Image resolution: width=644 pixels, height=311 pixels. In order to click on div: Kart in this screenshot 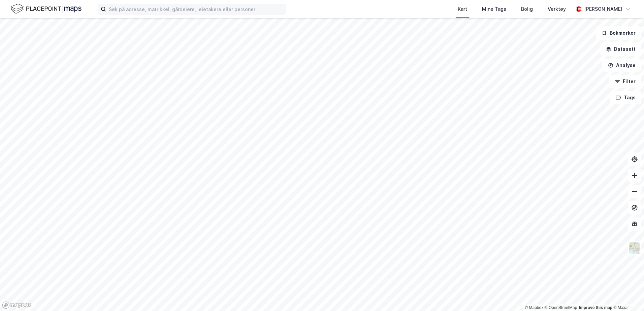, I will do `click(463, 9)`.